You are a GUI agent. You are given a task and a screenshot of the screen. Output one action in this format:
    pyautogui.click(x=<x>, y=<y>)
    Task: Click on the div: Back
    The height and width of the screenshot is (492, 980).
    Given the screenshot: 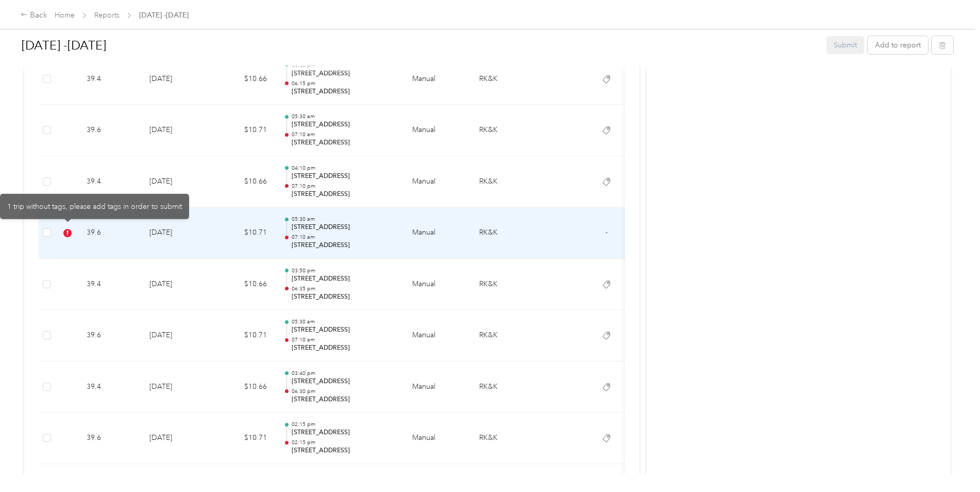 What is the action you would take?
    pyautogui.click(x=34, y=15)
    